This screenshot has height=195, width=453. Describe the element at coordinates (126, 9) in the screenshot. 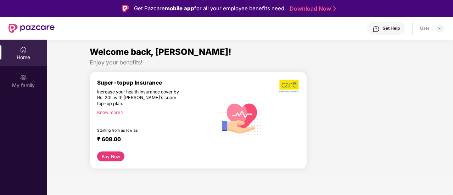

I see `img: Logo` at that location.